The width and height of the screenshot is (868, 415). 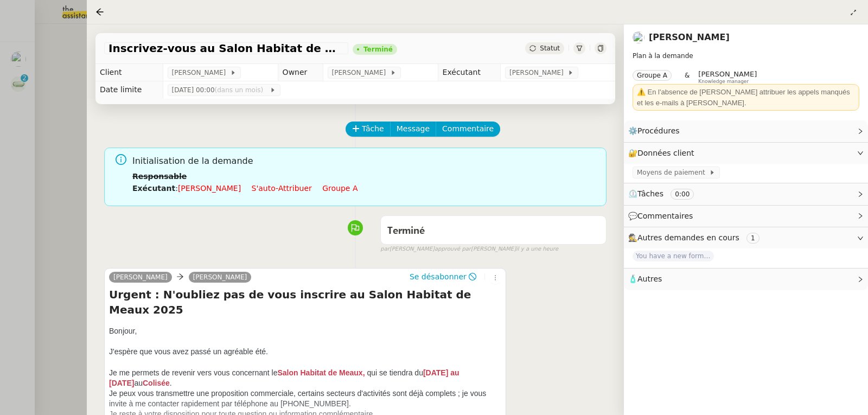 What do you see at coordinates (321, 372) in the screenshot?
I see `strong: Salon Habitat de Meaux,` at bounding box center [321, 372].